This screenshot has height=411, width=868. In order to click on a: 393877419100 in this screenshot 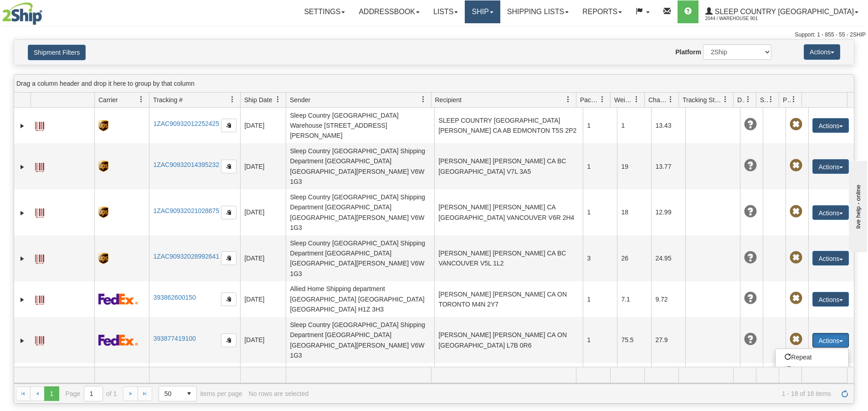, I will do `click(174, 339)`.